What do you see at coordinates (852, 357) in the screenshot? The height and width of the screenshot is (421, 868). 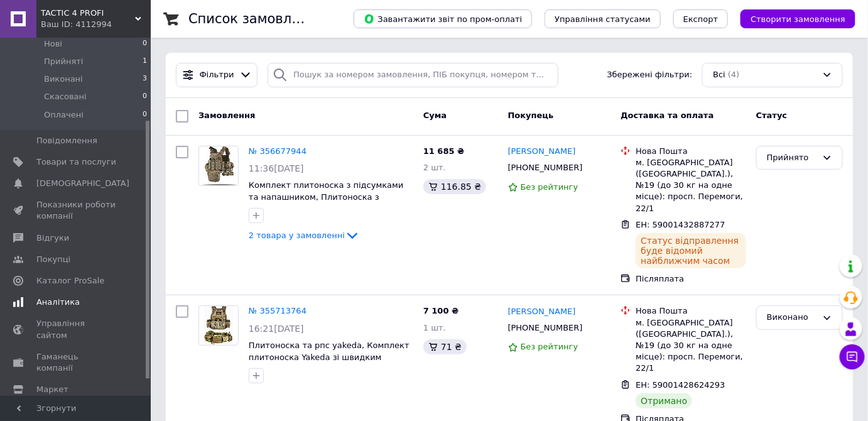 I see `button: Чат з покупцем` at bounding box center [852, 357].